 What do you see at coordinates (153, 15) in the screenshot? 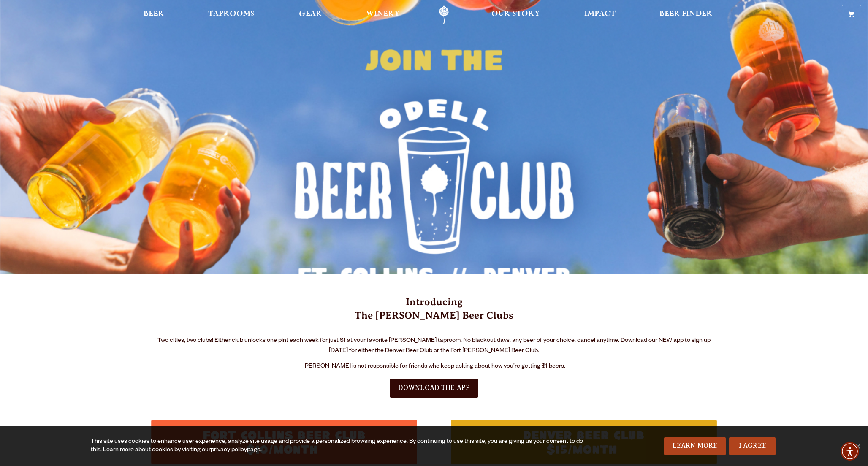
I see `a: Beer` at bounding box center [153, 15].